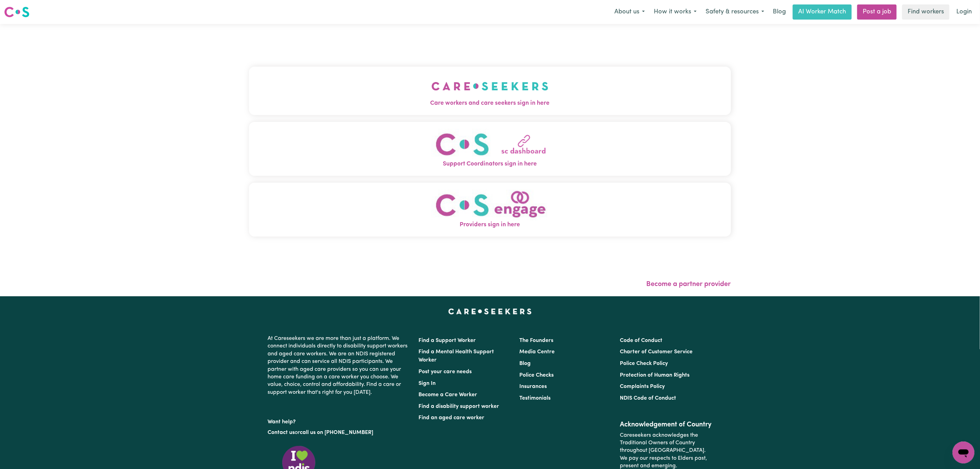  What do you see at coordinates (648, 398) in the screenshot?
I see `a: NDIS Code of Conduct` at bounding box center [648, 398].